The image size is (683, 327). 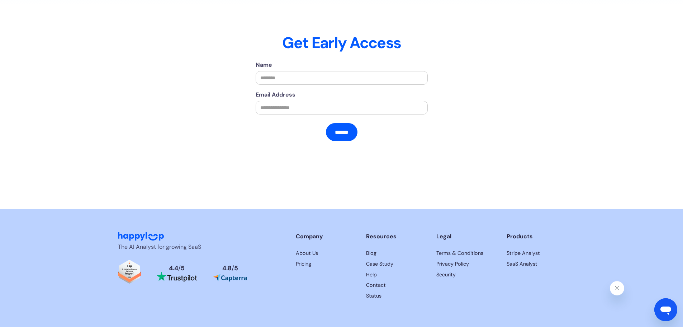 I want to click on a: View HappyLoop pricing plans, so click(x=325, y=264).